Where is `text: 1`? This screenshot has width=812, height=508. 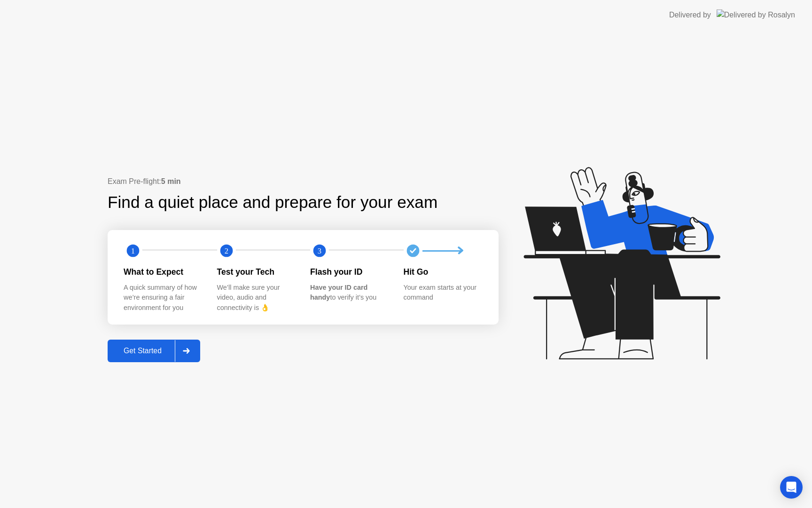 text: 1 is located at coordinates (133, 251).